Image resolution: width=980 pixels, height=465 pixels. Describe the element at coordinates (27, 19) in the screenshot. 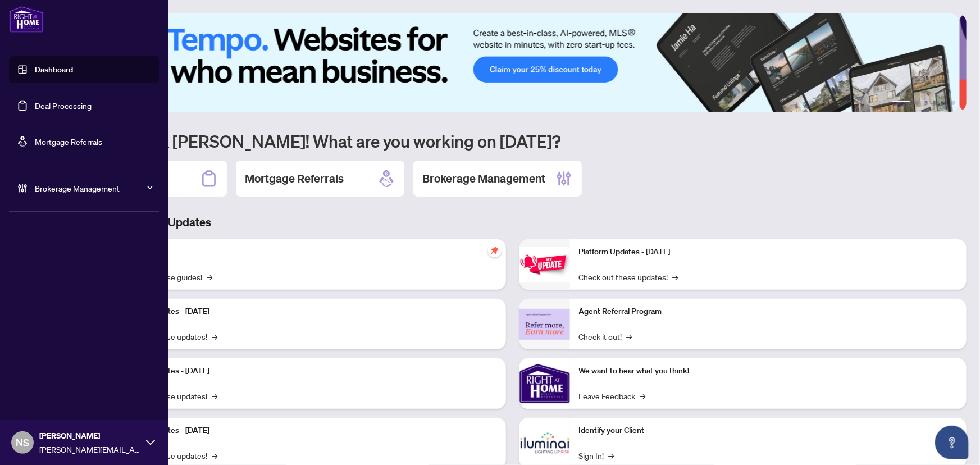

I see `img: logo` at that location.